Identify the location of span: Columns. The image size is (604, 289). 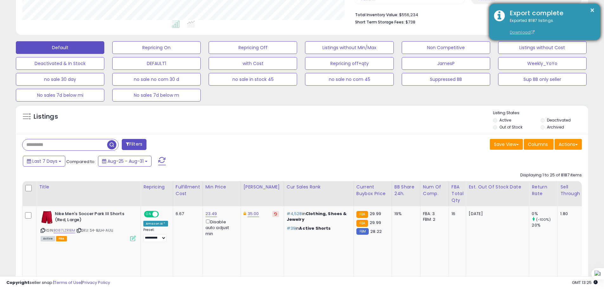
(538, 144).